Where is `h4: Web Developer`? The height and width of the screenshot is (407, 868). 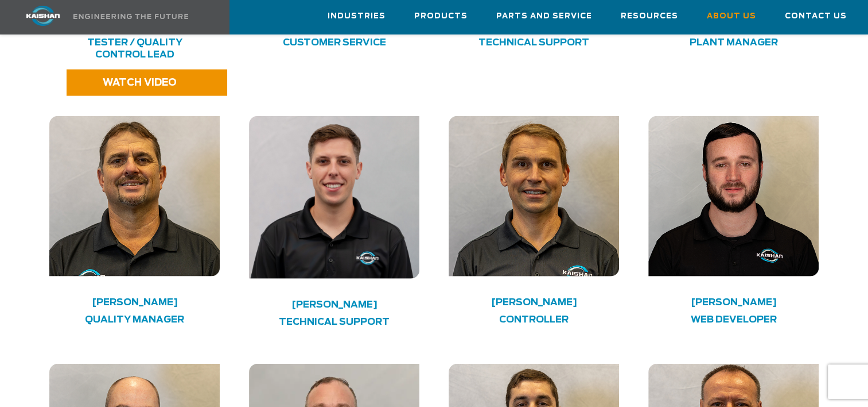 h4: Web Developer is located at coordinates (733, 320).